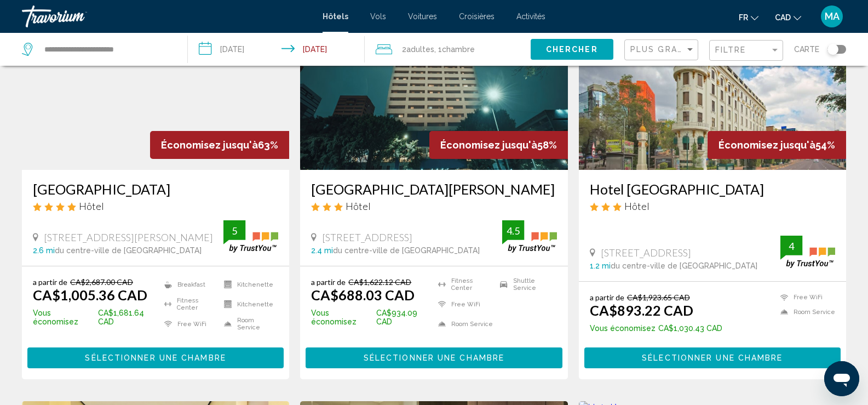  What do you see at coordinates (663, 50) in the screenshot?
I see `mat-select: Sort by` at bounding box center [663, 50].